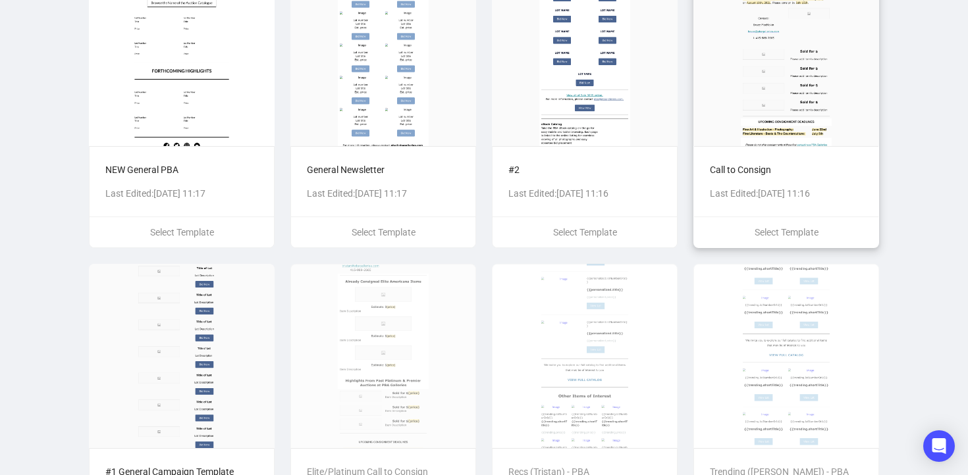  What do you see at coordinates (182, 356) in the screenshot?
I see `img: 60d9771ae7dc7b313de5f9bb` at bounding box center [182, 356].